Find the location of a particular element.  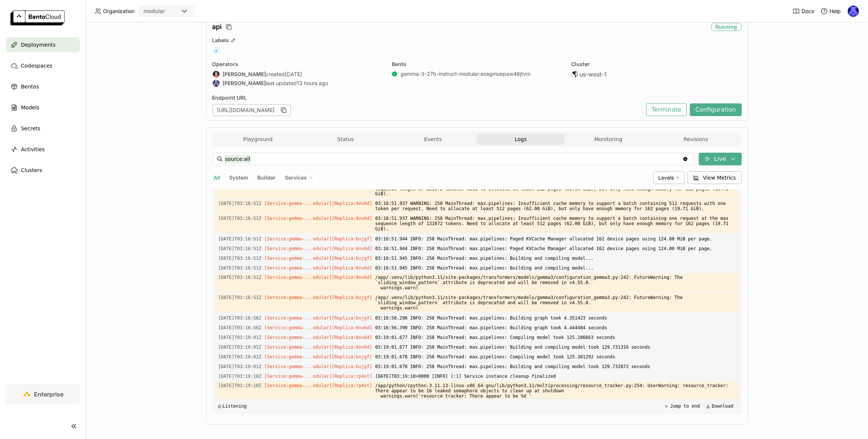

div: last updated is located at coordinates (297, 83).